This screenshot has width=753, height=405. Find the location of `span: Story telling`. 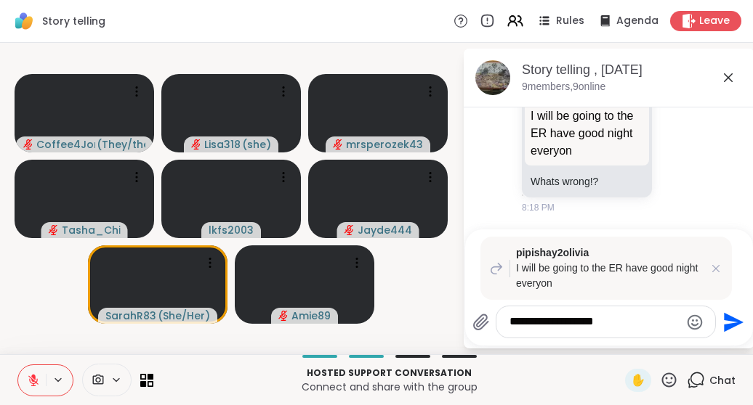

span: Story telling is located at coordinates (73, 21).